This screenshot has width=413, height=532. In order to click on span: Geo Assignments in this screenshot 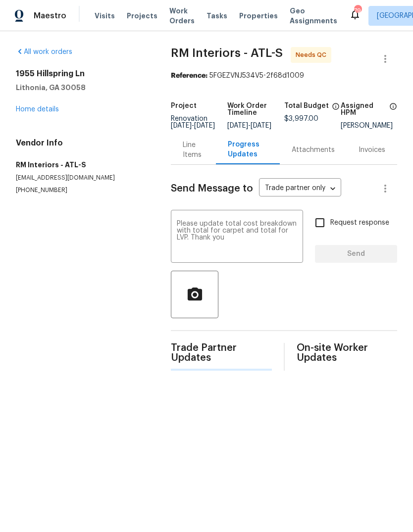, I will do `click(313, 16)`.